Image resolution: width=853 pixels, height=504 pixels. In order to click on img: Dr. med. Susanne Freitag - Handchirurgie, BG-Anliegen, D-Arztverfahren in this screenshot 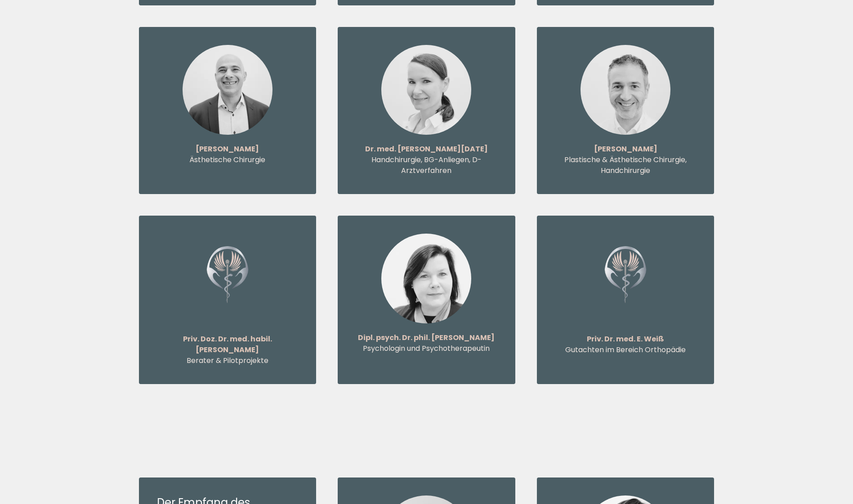, I will do `click(426, 90)`.